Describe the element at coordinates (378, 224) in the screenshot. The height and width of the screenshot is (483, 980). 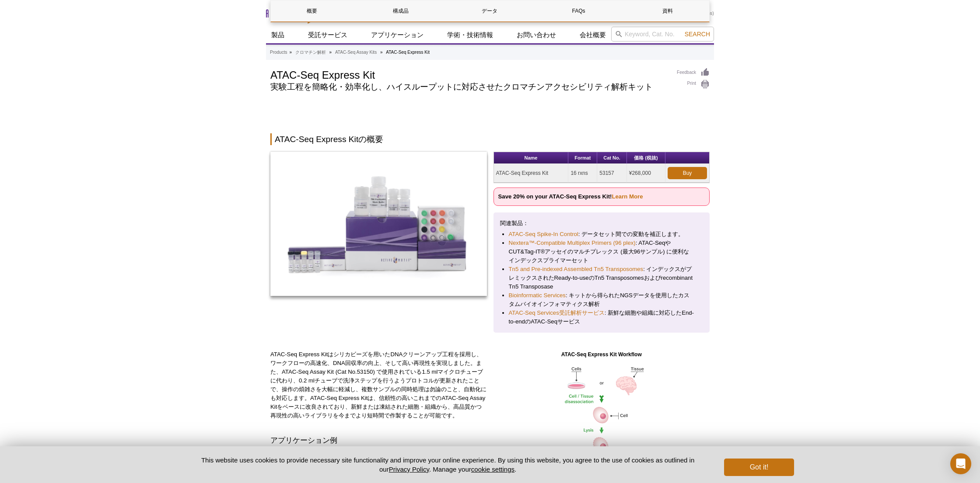
I see `img: ATAC-Seq Express Kit` at that location.